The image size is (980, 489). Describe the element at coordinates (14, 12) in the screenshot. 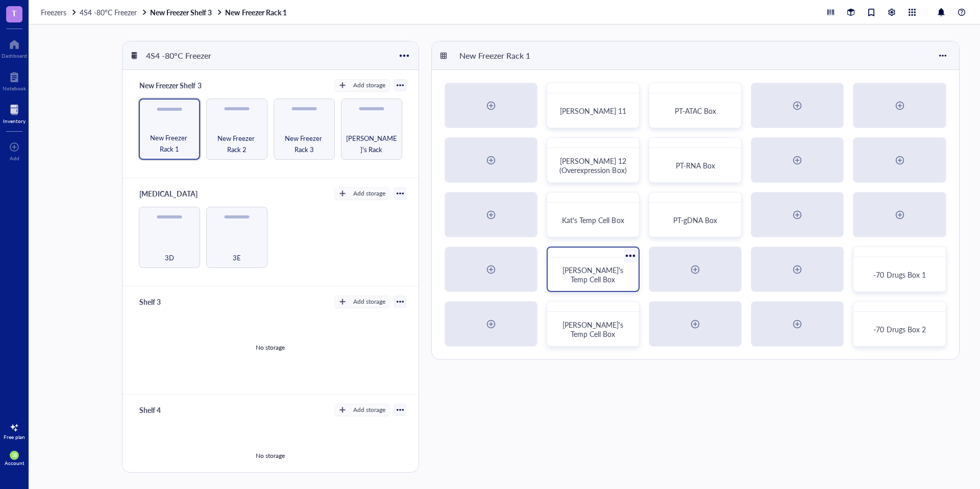

I see `span: T` at that location.